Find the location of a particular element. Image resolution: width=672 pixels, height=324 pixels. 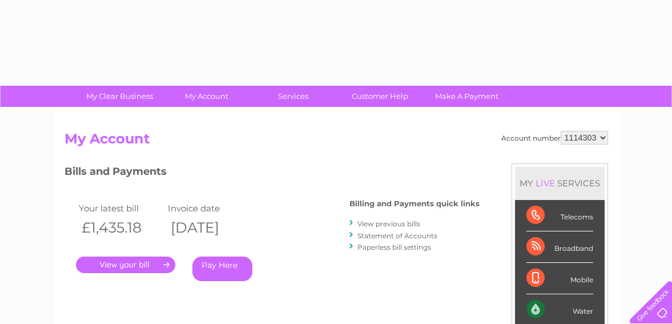

a: My Clear Business is located at coordinates (119, 96).